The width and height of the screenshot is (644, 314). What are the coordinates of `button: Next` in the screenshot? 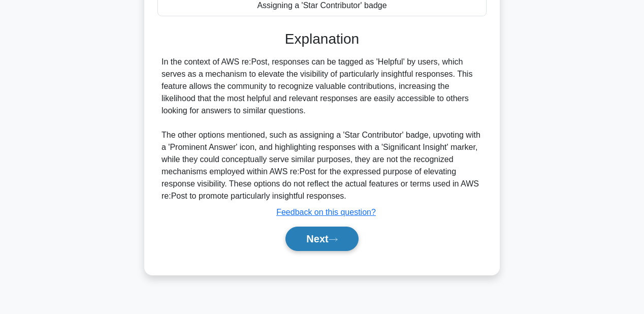 It's located at (322, 239).